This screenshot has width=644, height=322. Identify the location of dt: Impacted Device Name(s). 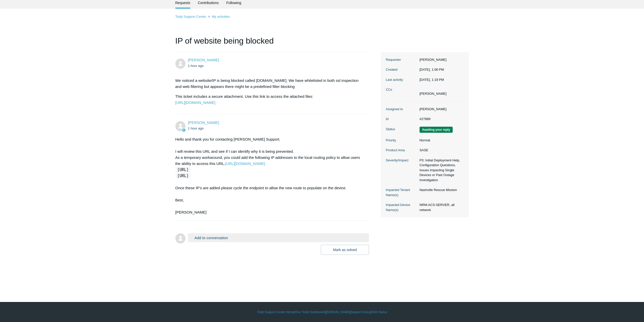
(401, 207).